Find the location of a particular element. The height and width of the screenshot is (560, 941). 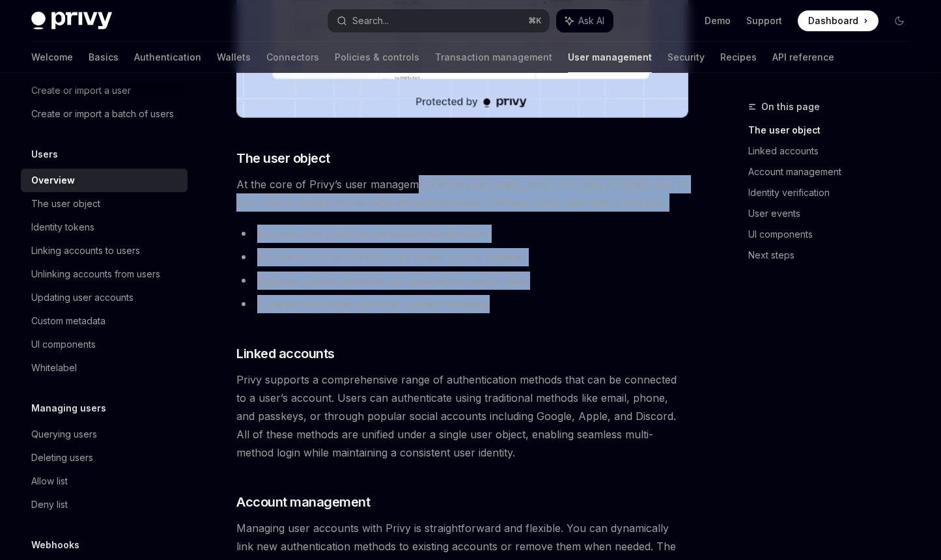

a: Basics is located at coordinates (103, 57).